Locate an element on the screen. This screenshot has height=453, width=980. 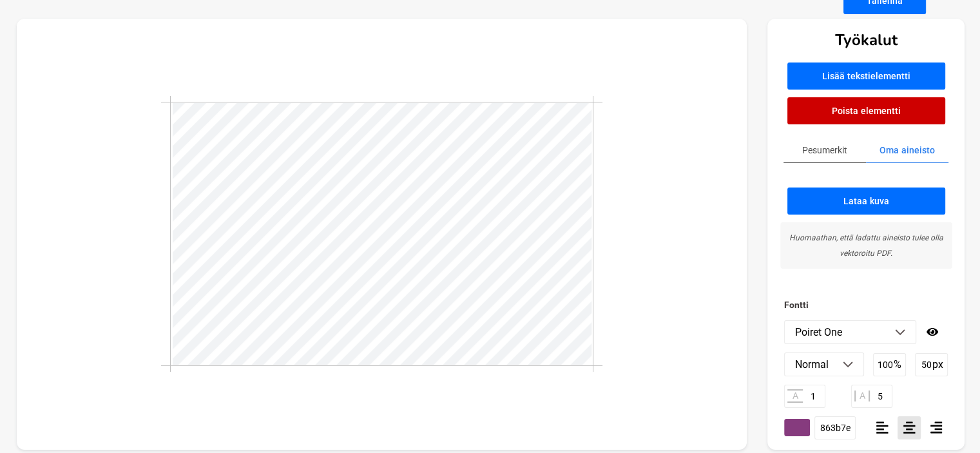
button: Lataa kuva is located at coordinates (865, 201).